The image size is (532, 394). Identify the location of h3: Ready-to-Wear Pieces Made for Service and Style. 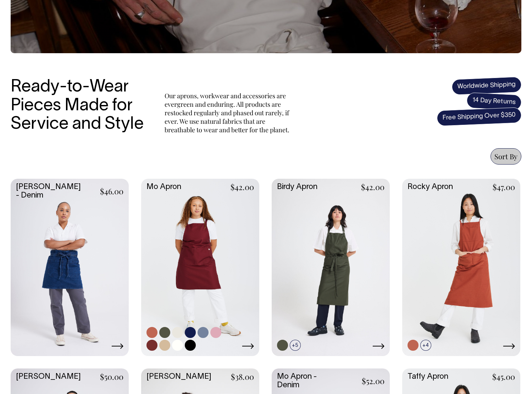
(80, 106).